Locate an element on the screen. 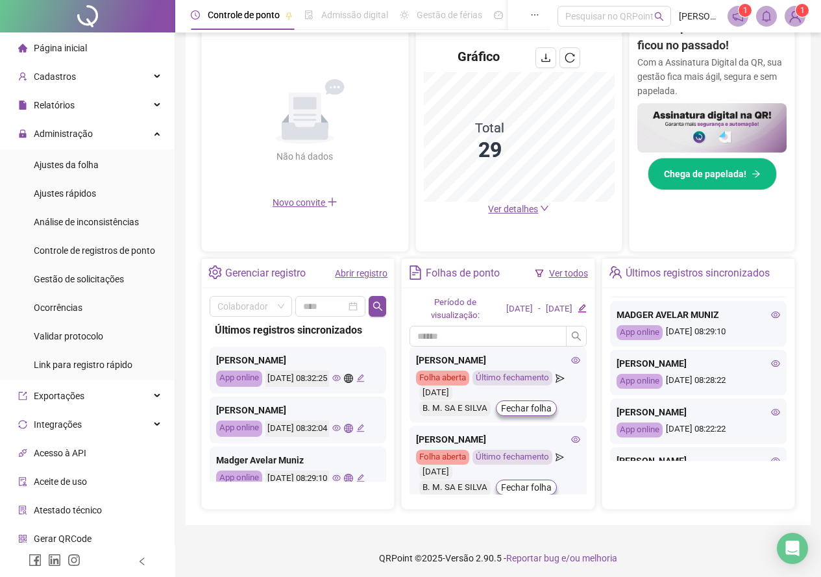 The image size is (821, 577). span: arrow-right is located at coordinates (756, 174).